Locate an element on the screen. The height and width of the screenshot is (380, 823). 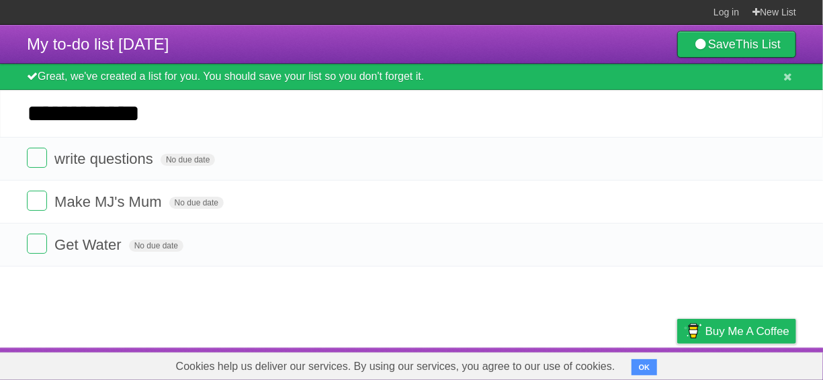
span: Get Water is located at coordinates (89, 244).